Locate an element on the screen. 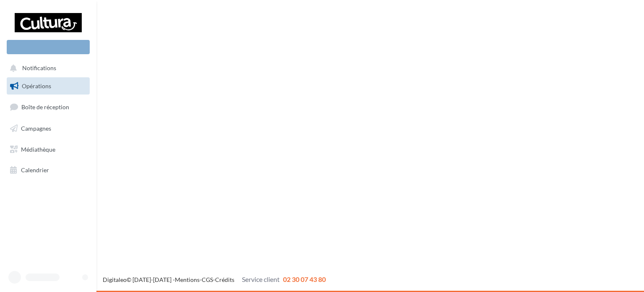 Image resolution: width=644 pixels, height=292 pixels. a: Médiathèque is located at coordinates (48, 150).